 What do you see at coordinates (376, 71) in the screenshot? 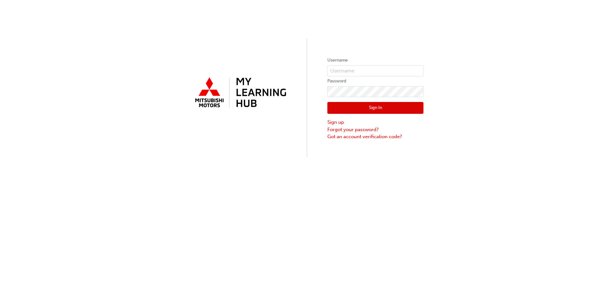
I see `input: Username` at bounding box center [376, 71].